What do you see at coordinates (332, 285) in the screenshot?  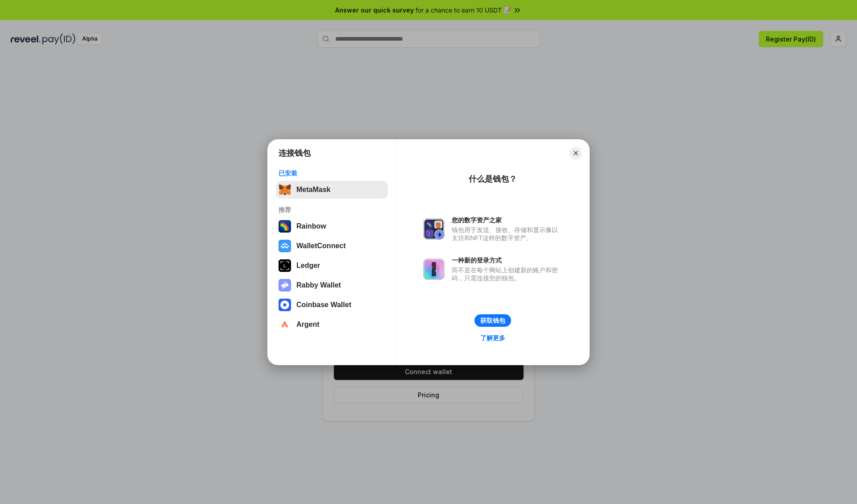 I see `button: Rabby Wallet` at bounding box center [332, 285].